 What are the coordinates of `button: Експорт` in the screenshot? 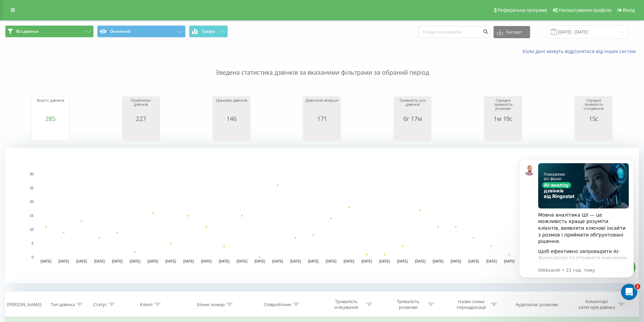 It's located at (512, 32).